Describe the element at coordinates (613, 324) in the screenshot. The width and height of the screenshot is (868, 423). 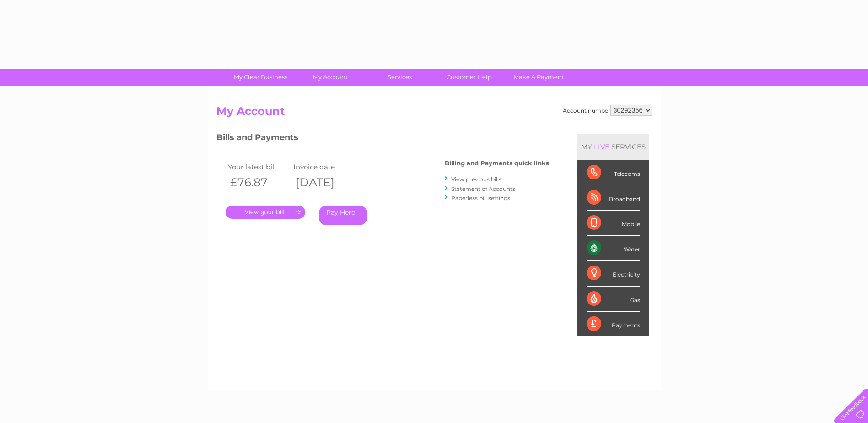
I see `div: Payments` at that location.